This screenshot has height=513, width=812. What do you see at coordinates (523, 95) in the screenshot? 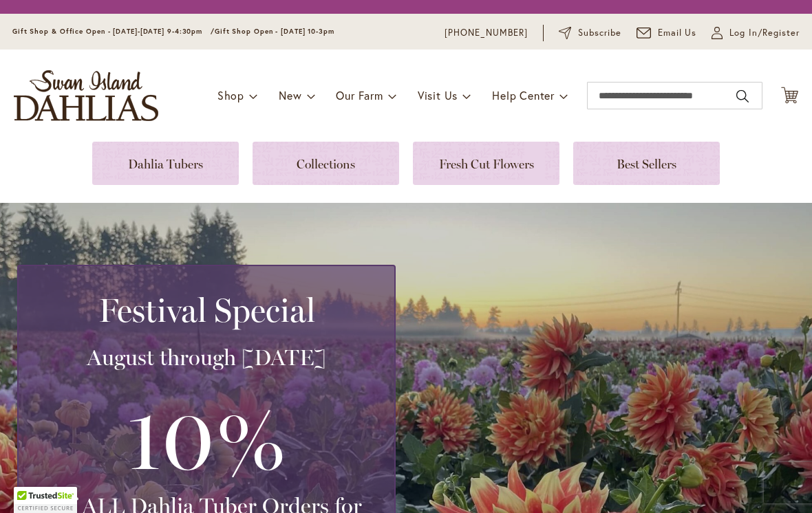
I see `span: Help Center` at bounding box center [523, 95].